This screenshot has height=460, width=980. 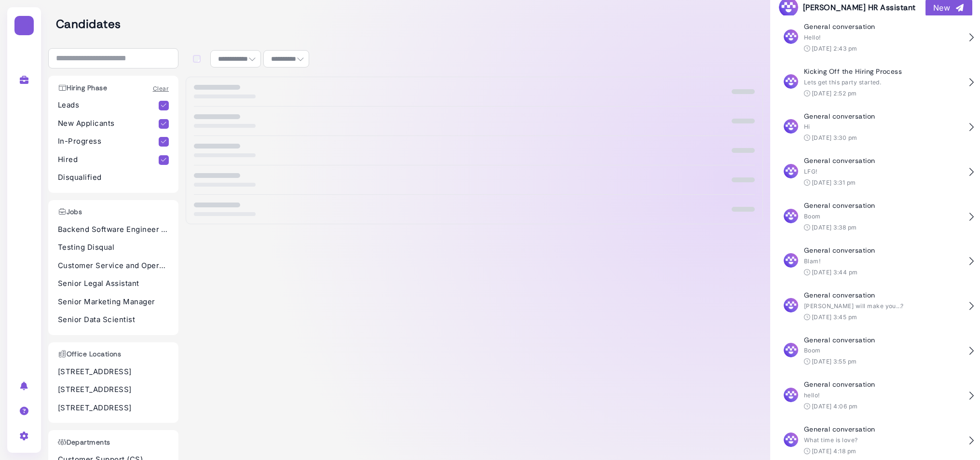 What do you see at coordinates (108, 159) in the screenshot?
I see `p: Hired` at bounding box center [108, 159].